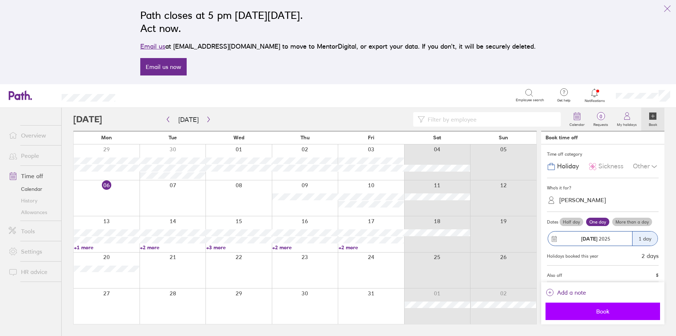 This screenshot has height=336, width=676. Describe the element at coordinates (32, 272) in the screenshot. I see `a: HR advice` at that location.